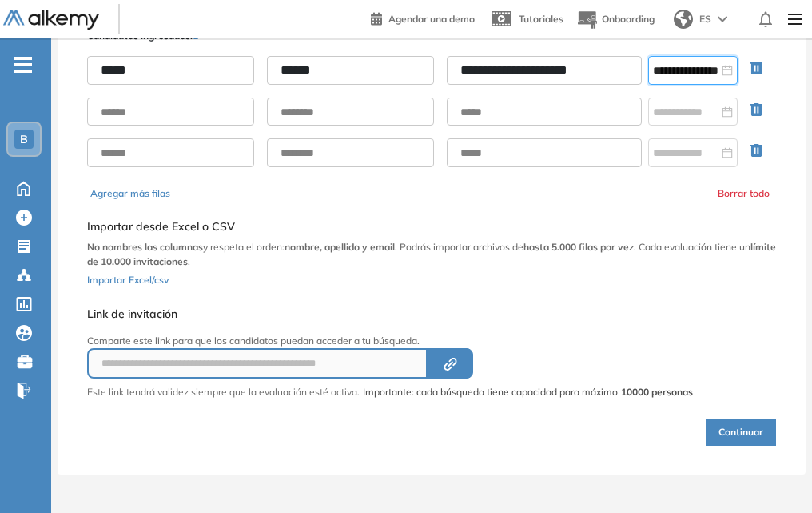 The height and width of the screenshot is (513, 812). Describe the element at coordinates (616, 19) in the screenshot. I see `button: Onboarding` at that location.